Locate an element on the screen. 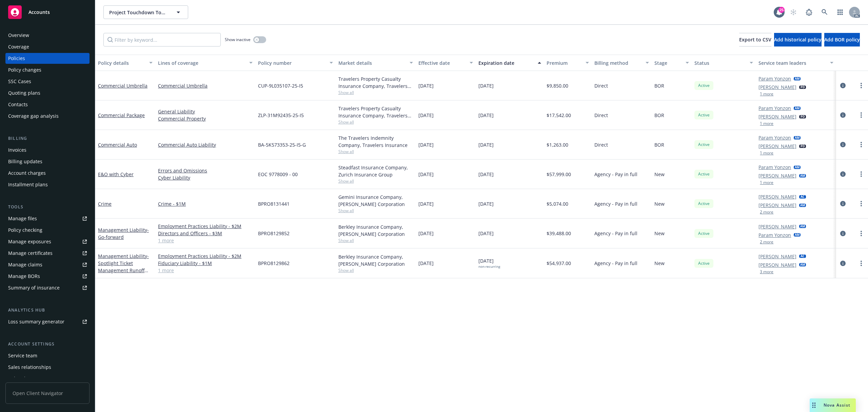 This screenshot has width=868, height=412. a: Crime is located at coordinates (105, 204).